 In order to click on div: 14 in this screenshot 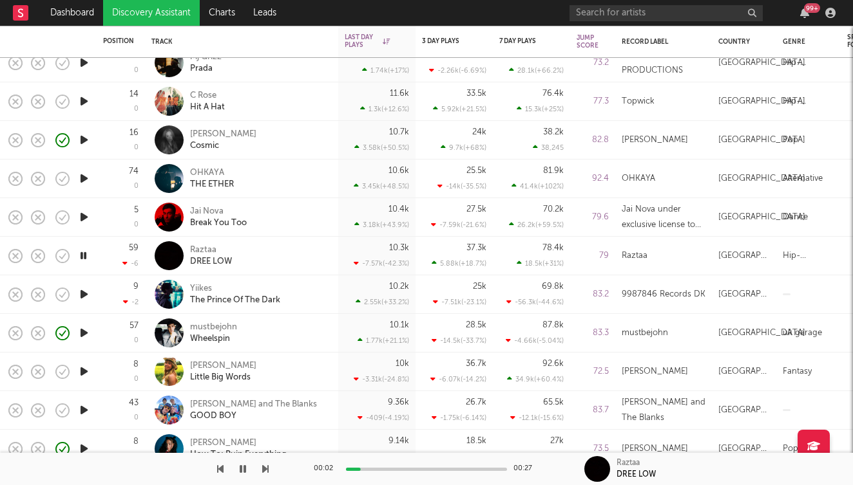, I will do `click(134, 94)`.